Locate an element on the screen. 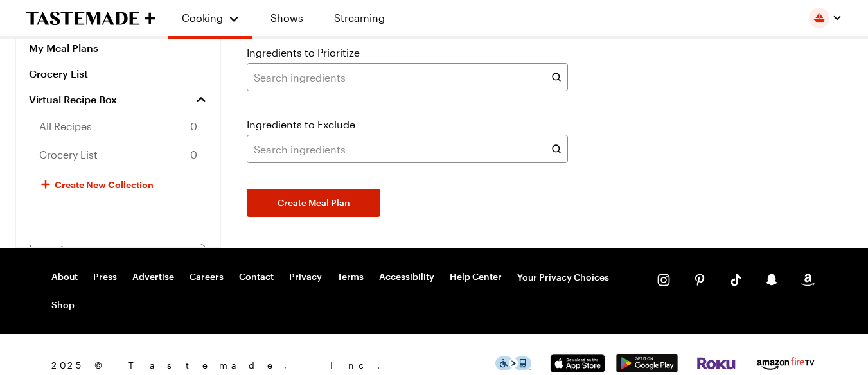  a: Careers is located at coordinates (206, 277).